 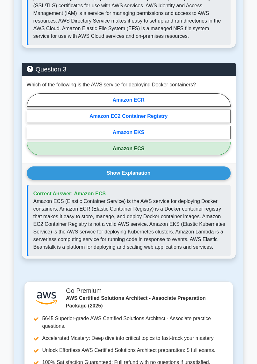 What do you see at coordinates (128, 173) in the screenshot?
I see `button: Show Explanation` at bounding box center [128, 173].